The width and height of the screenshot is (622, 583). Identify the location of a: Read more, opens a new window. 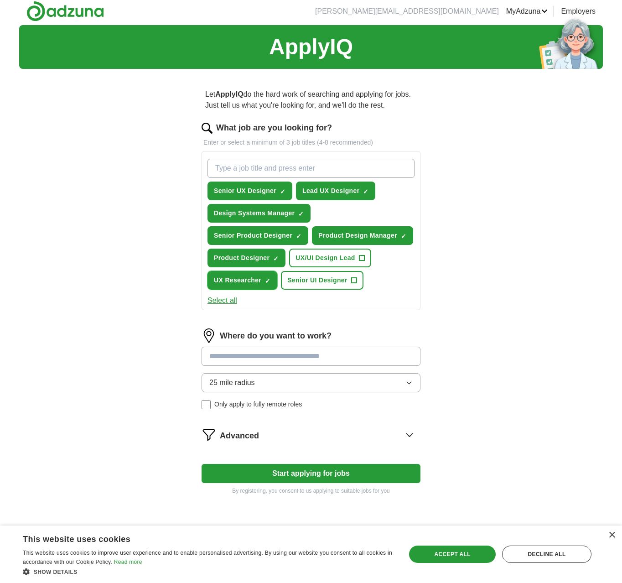
(128, 562).